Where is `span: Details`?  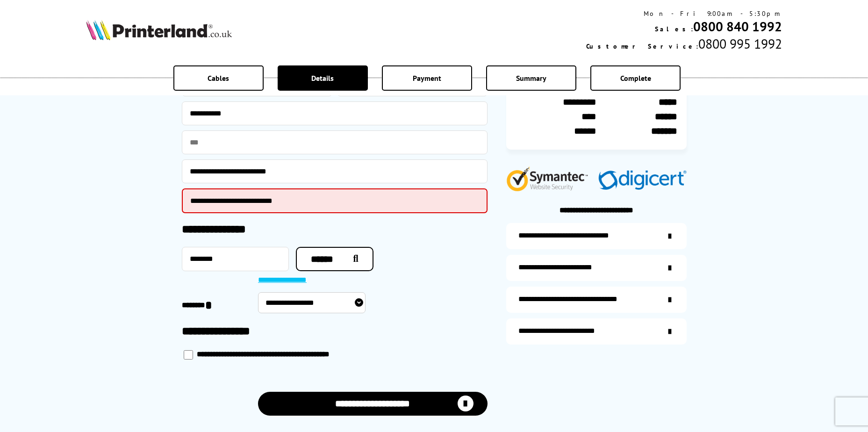 span: Details is located at coordinates (323, 78).